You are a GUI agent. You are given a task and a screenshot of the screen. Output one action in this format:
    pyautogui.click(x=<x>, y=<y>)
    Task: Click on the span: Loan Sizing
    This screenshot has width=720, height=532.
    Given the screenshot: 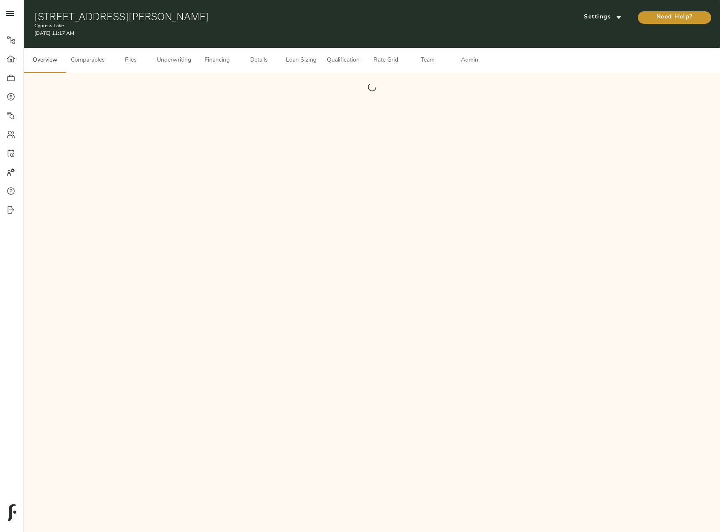 What is the action you would take?
    pyautogui.click(x=301, y=60)
    